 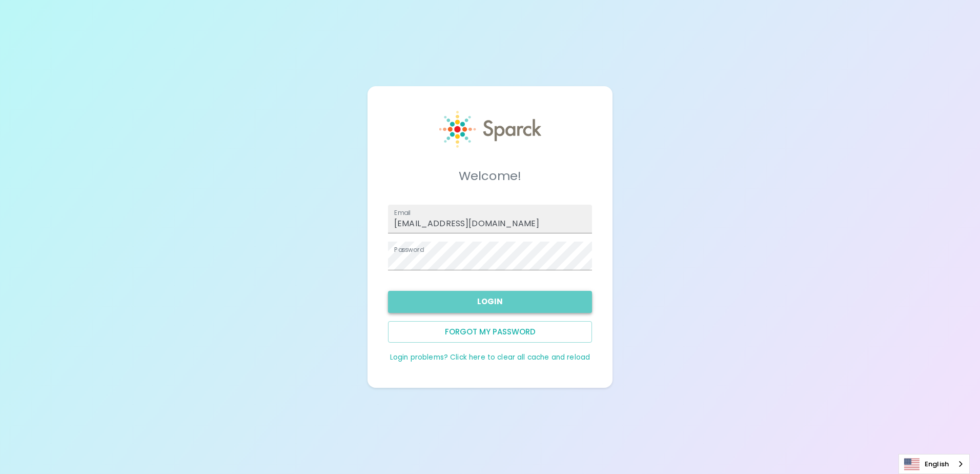 I want to click on button: Forgot my password, so click(x=490, y=332).